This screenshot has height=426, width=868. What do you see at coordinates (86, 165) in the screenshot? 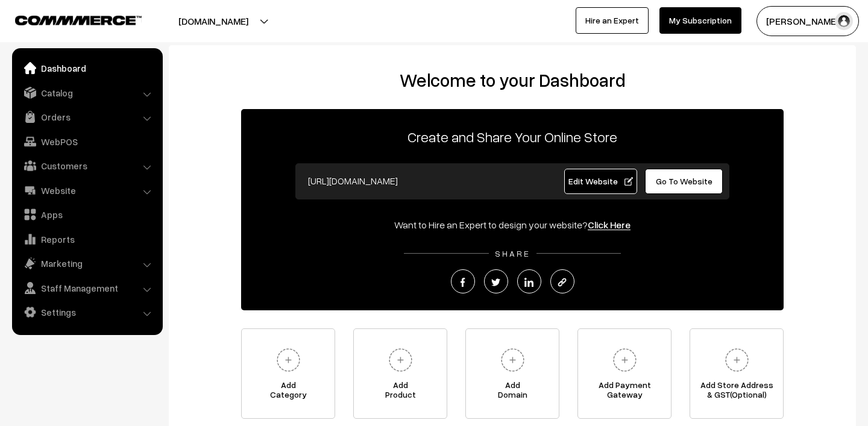
I see `a: Customers` at bounding box center [86, 165].